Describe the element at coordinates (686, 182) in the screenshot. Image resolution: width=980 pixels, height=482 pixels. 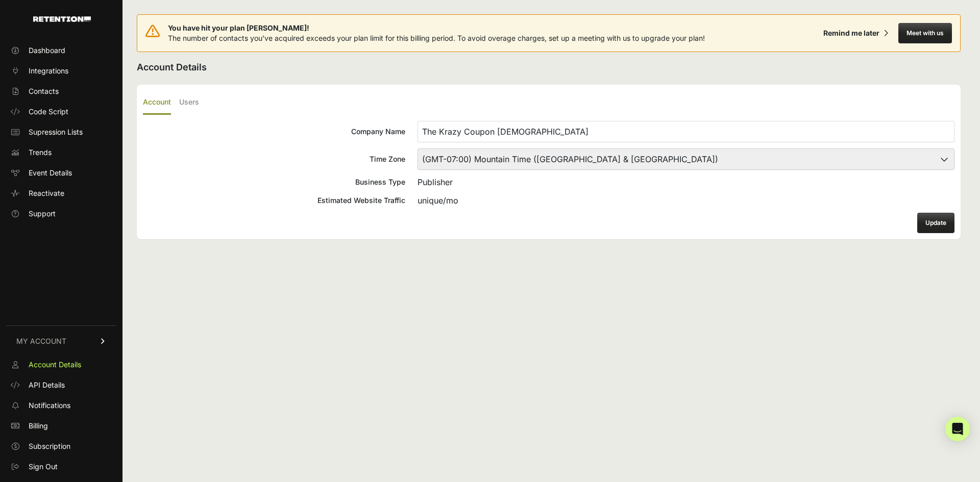
I see `div: Publisher` at that location.